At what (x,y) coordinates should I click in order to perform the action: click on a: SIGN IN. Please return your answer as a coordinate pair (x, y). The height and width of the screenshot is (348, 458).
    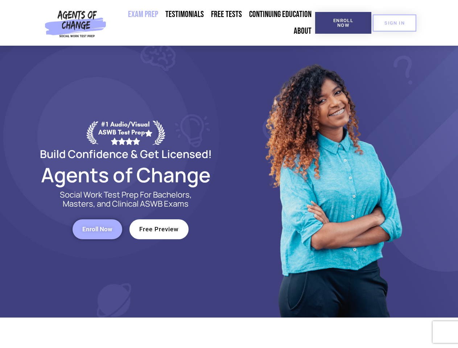
    Looking at the image, I should click on (394, 23).